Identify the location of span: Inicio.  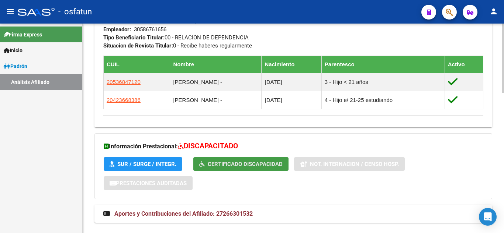
(13, 51).